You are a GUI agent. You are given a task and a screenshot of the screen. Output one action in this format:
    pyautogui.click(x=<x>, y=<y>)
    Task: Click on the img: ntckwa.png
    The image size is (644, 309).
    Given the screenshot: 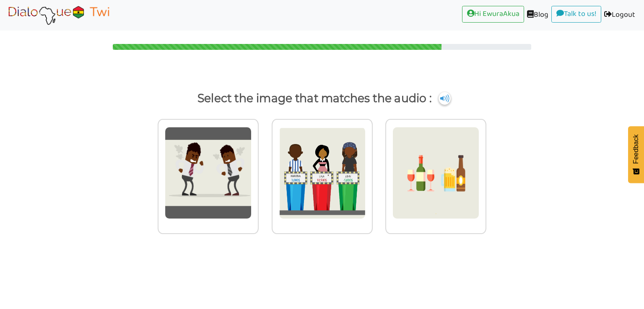 What is the action you would take?
    pyautogui.click(x=208, y=173)
    